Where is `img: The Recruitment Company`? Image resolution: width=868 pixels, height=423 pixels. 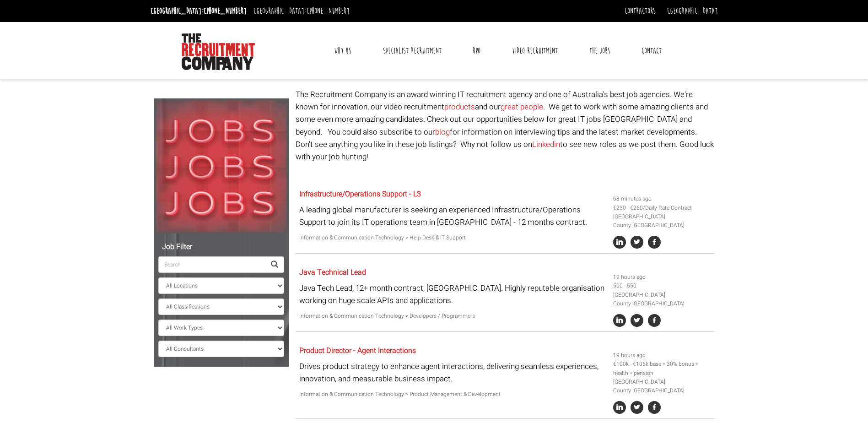
img: The Recruitment Company is located at coordinates (218, 52).